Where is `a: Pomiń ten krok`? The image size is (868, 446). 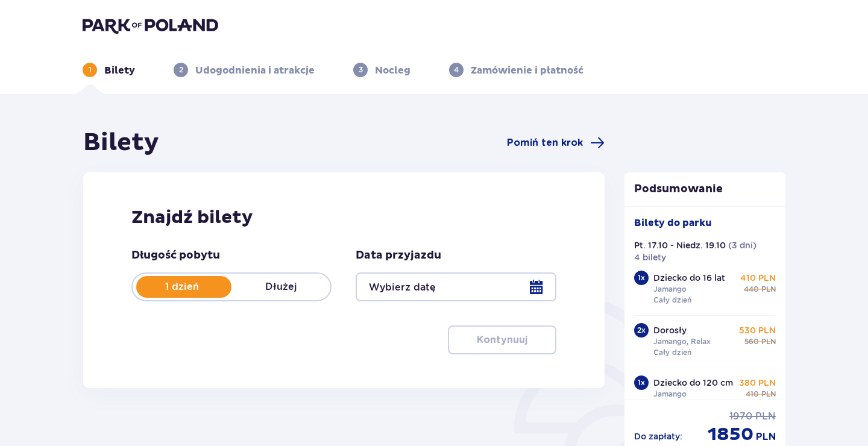 a: Pomiń ten krok is located at coordinates (556, 143).